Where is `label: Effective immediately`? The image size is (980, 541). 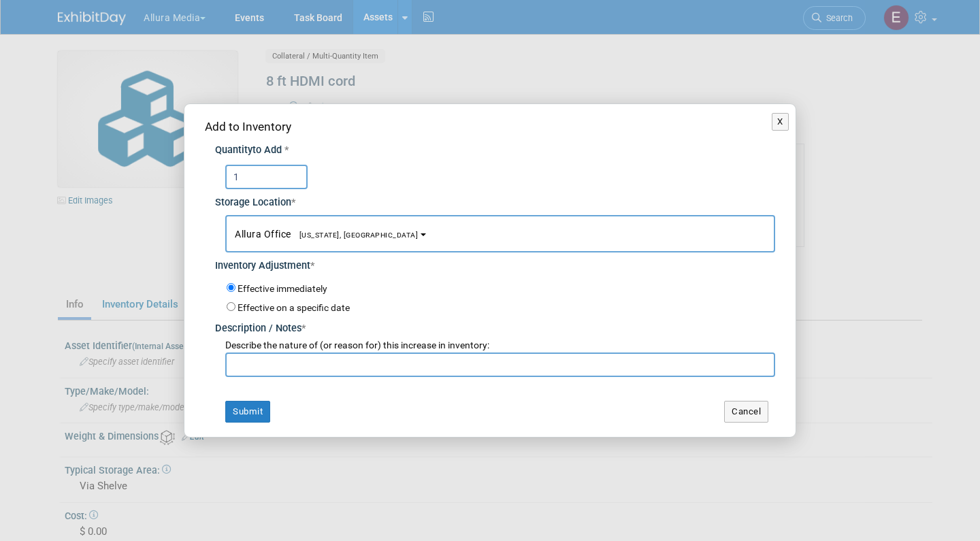
label: Effective immediately is located at coordinates (282, 290).